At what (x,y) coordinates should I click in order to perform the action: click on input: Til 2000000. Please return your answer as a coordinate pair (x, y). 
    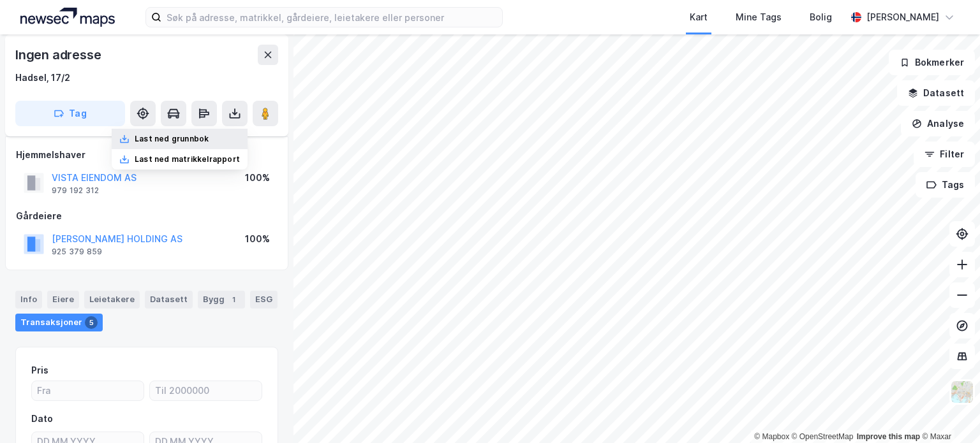
    Looking at the image, I should click on (205, 391).